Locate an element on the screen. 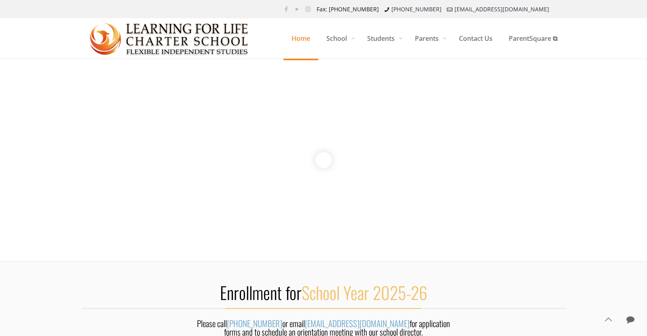 This screenshot has height=336, width=647. i: mail is located at coordinates (450, 9).